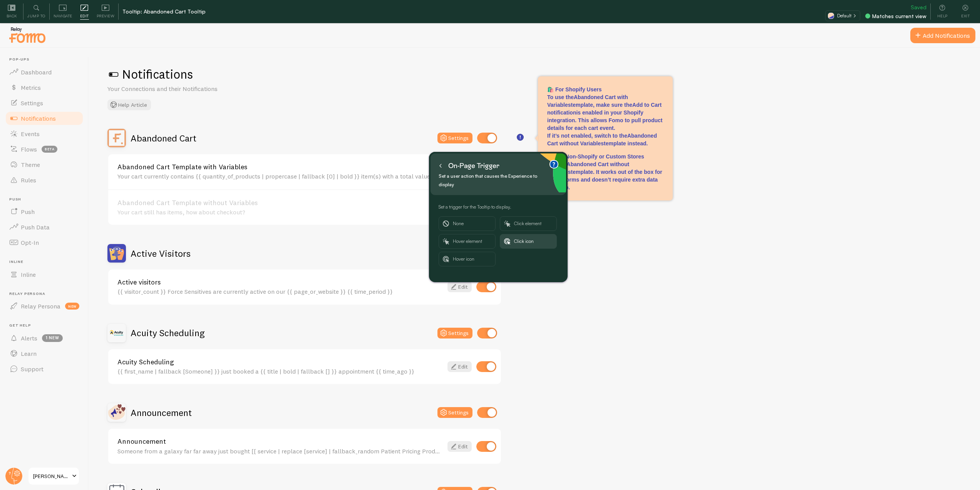  What do you see at coordinates (116, 138) in the screenshot?
I see `img: Abandoned Cart` at bounding box center [116, 138].